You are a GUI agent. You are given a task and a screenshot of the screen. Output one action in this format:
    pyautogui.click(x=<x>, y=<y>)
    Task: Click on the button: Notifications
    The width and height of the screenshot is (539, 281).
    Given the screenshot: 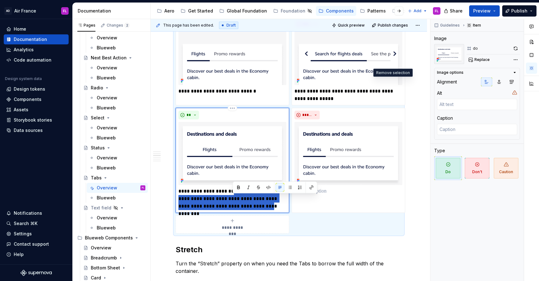 What is the action you would take?
    pyautogui.click(x=36, y=213)
    